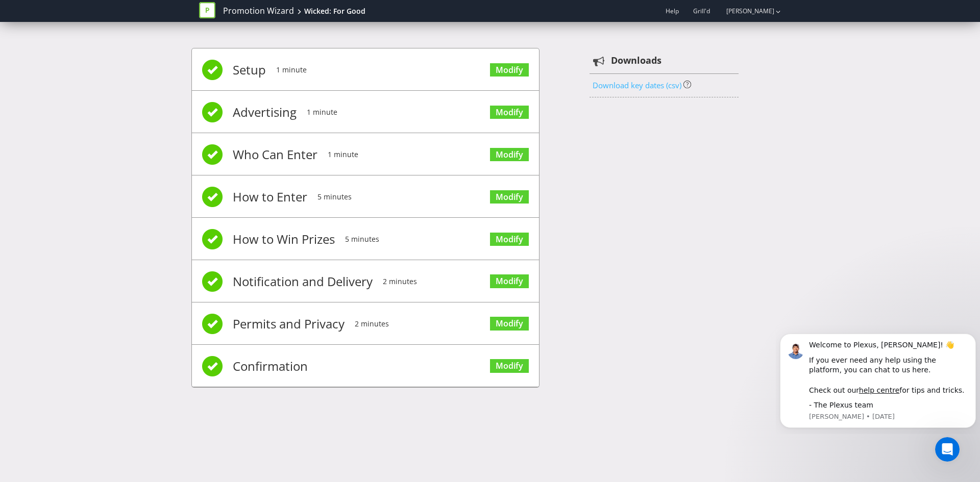 The height and width of the screenshot is (482, 980). I want to click on div: message notification from Khris, 4w ago. Welcome to Plexus, Cameron! 👋 If you ever need any help ..., so click(102, 56).